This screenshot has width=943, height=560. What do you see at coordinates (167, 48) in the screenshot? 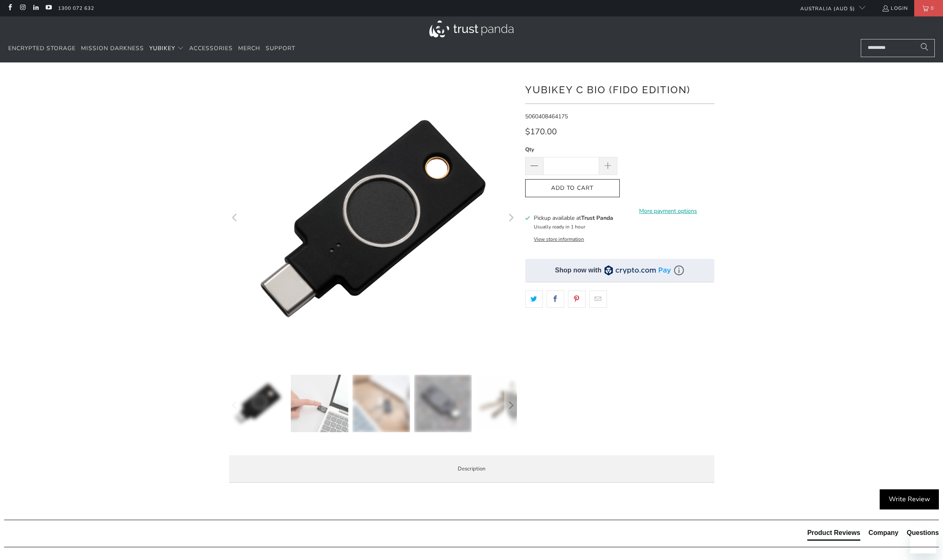
I see `summary: YubiKey` at bounding box center [167, 48].